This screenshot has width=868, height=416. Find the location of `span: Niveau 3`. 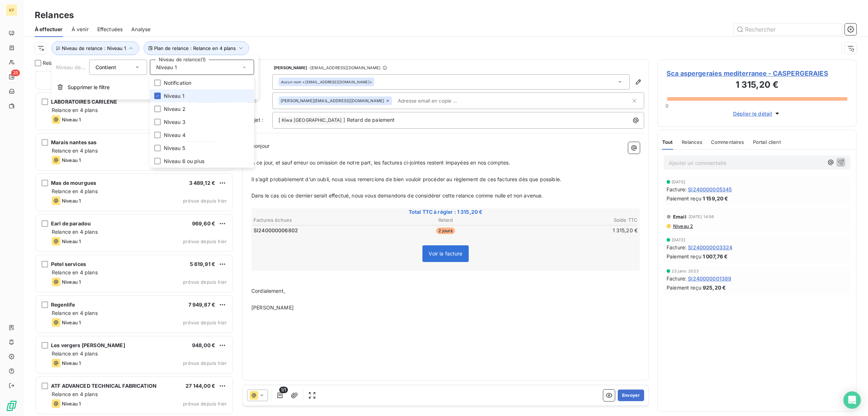

span: Niveau 3 is located at coordinates (175, 122).